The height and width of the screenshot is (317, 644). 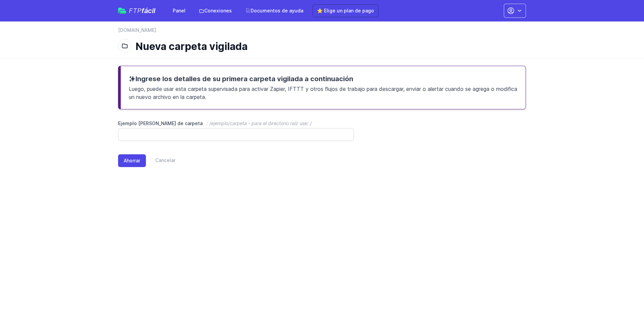 What do you see at coordinates (161, 161) in the screenshot?
I see `a: Cancelar` at bounding box center [161, 161].